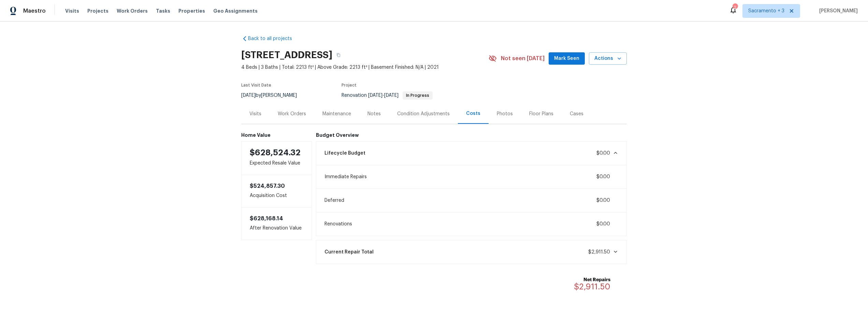 This screenshot has height=314, width=868. What do you see at coordinates (236, 11) in the screenshot?
I see `span: Geo Assignments` at bounding box center [236, 11].